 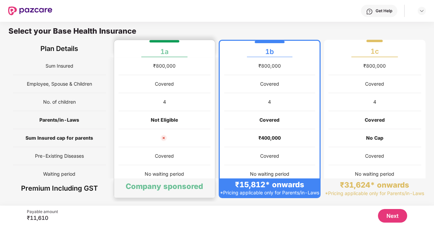 I want to click on img: New Pazcare Logo, so click(x=30, y=11).